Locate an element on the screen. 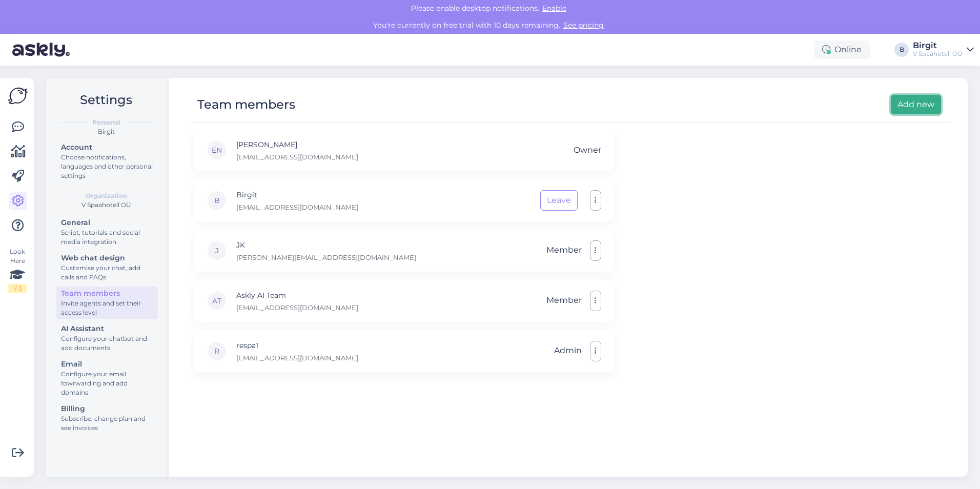  div: 1 / 3 is located at coordinates (17, 288).